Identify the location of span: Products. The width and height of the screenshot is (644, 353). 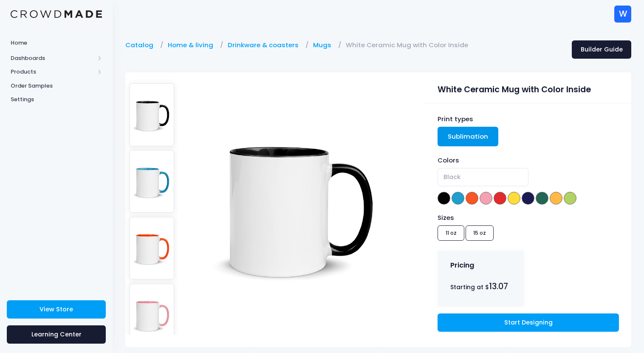
(53, 72).